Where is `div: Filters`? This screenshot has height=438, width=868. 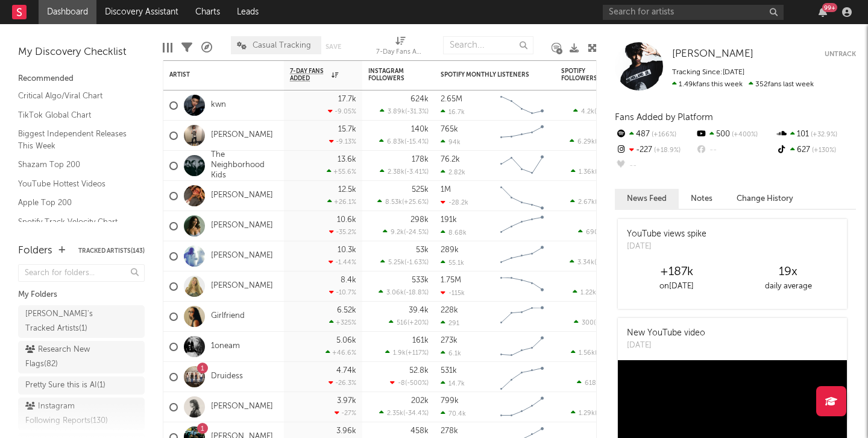
div: Filters is located at coordinates (187, 48).